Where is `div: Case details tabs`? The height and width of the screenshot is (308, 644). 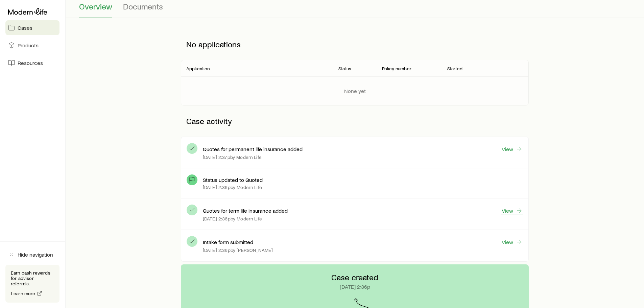 div: Case details tabs is located at coordinates (355, 10).